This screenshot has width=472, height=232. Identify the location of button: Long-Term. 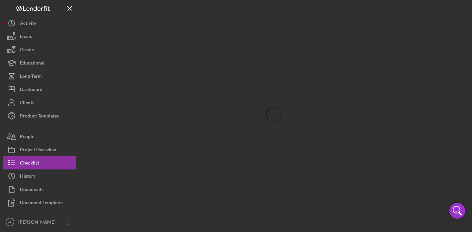
(40, 76).